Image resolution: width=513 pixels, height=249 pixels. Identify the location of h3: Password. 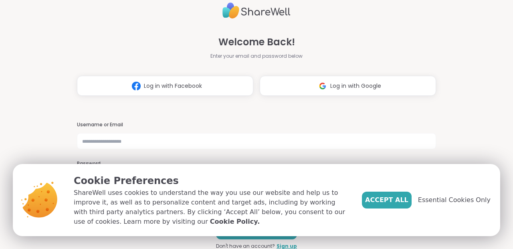
(257, 164).